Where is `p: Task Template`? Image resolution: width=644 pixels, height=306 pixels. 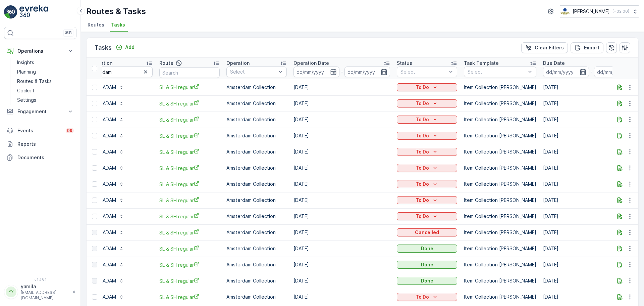
p: Task Template is located at coordinates (481, 63).